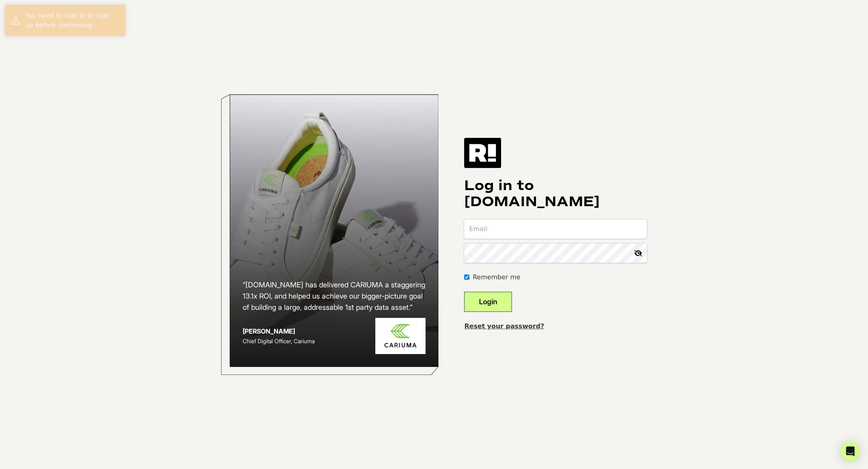 This screenshot has width=868, height=469. What do you see at coordinates (555, 229) in the screenshot?
I see `input: Email` at bounding box center [555, 229].